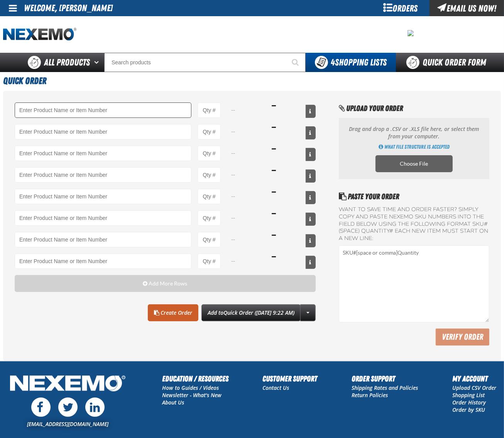 This screenshot has width=504, height=438. Describe the element at coordinates (384, 378) in the screenshot. I see `h2: Order Support` at that location.